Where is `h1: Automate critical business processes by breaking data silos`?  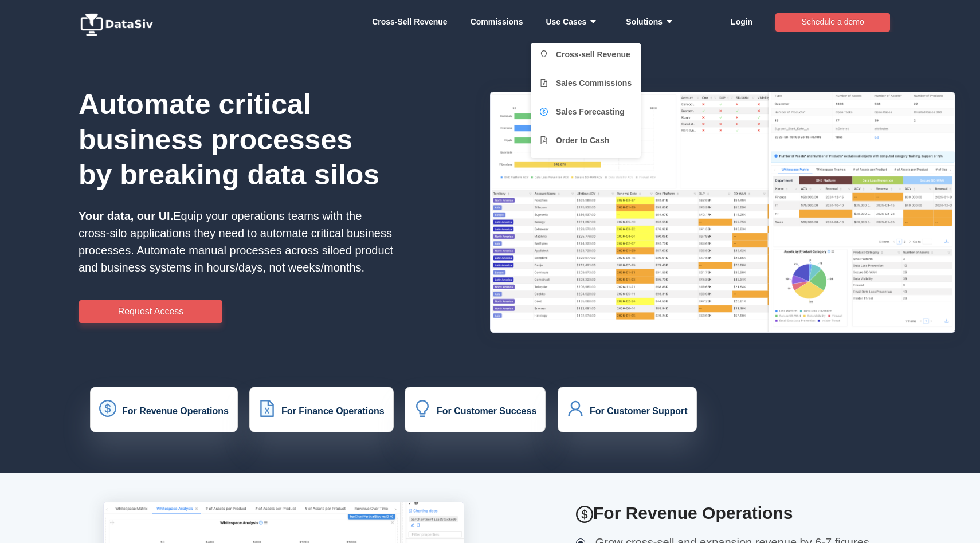
h1: Automate critical business processes by breaking data silos is located at coordinates (236, 140).